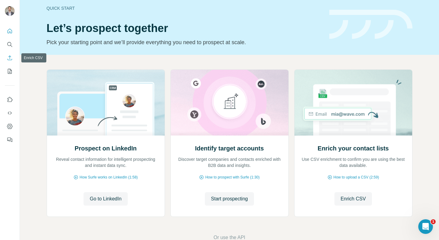 The height and width of the screenshot is (240, 439). I want to click on p: Discover target companies and contacts enriched with B2B data and insights., so click(230, 163).